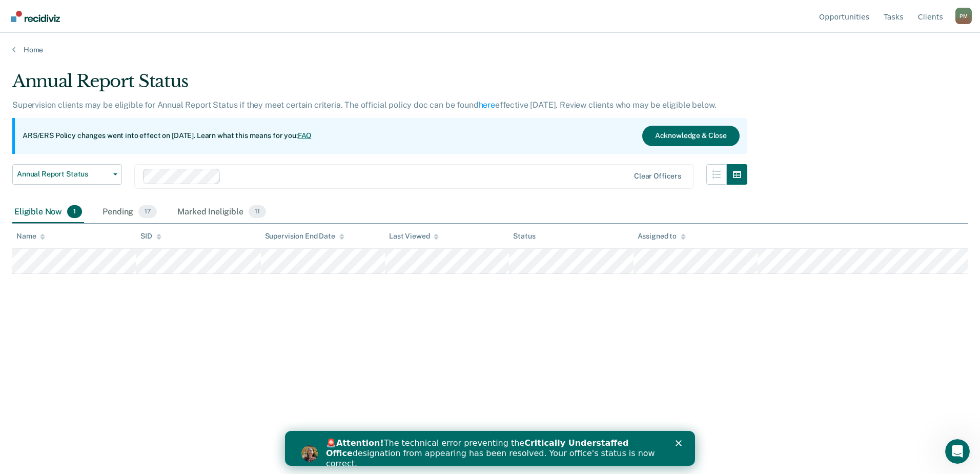  Describe the element at coordinates (380, 85) in the screenshot. I see `div: Annual Report Status` at that location.